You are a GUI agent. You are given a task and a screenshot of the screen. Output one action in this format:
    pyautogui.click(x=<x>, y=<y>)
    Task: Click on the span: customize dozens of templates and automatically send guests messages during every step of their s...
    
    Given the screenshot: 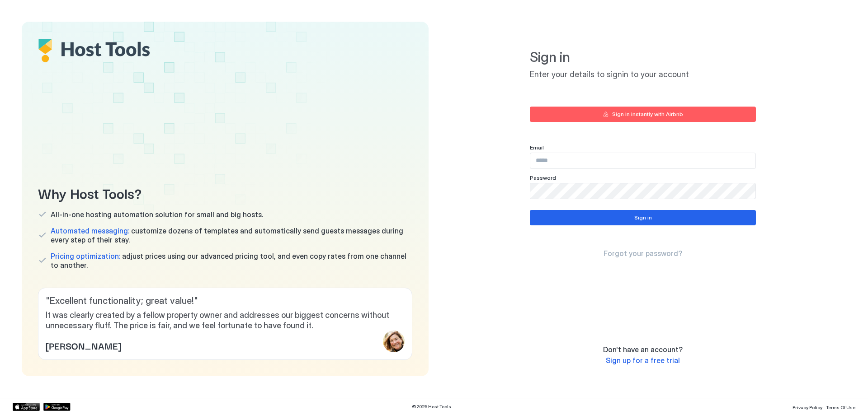 What is the action you would take?
    pyautogui.click(x=231, y=235)
    